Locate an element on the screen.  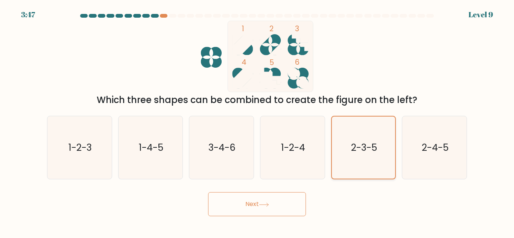
text: 1-4-5 is located at coordinates (151, 148).